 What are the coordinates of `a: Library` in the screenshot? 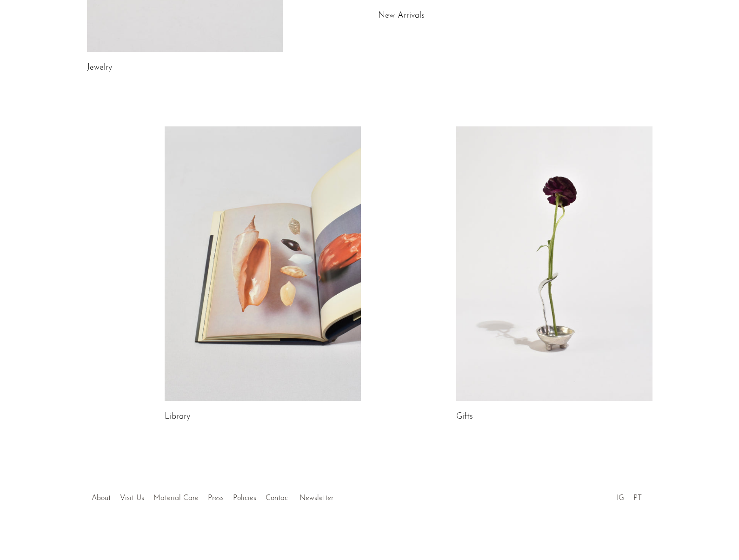 It's located at (177, 416).